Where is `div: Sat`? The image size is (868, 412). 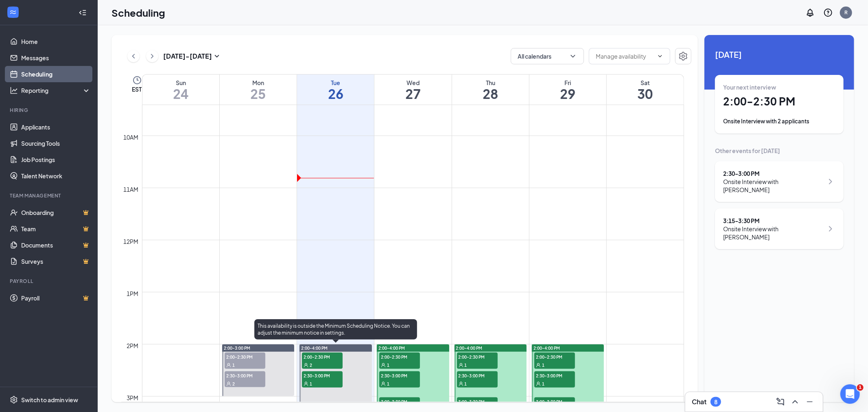 div: Sat is located at coordinates (645, 83).